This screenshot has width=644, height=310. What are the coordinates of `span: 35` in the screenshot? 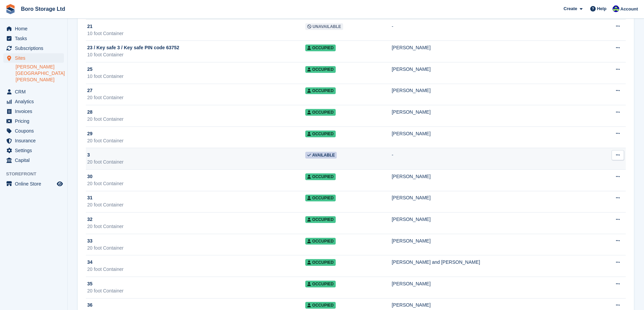 It's located at (90, 284).